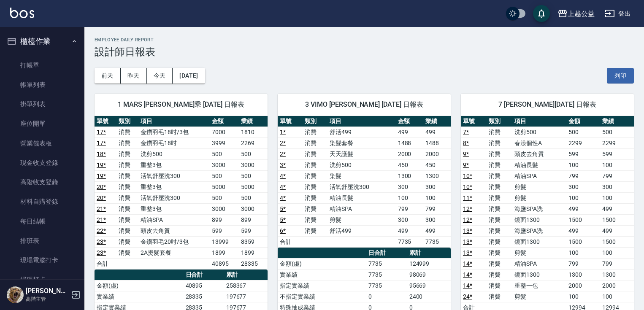 Image resolution: width=644 pixels, height=310 pixels. I want to click on button: 櫃檯作業, so click(42, 41).